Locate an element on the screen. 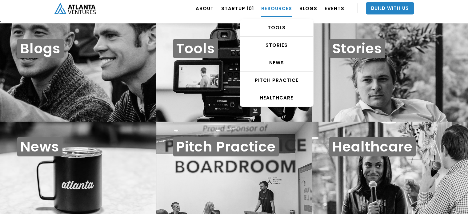 This screenshot has height=214, width=468. div: NEWS is located at coordinates (277, 63).